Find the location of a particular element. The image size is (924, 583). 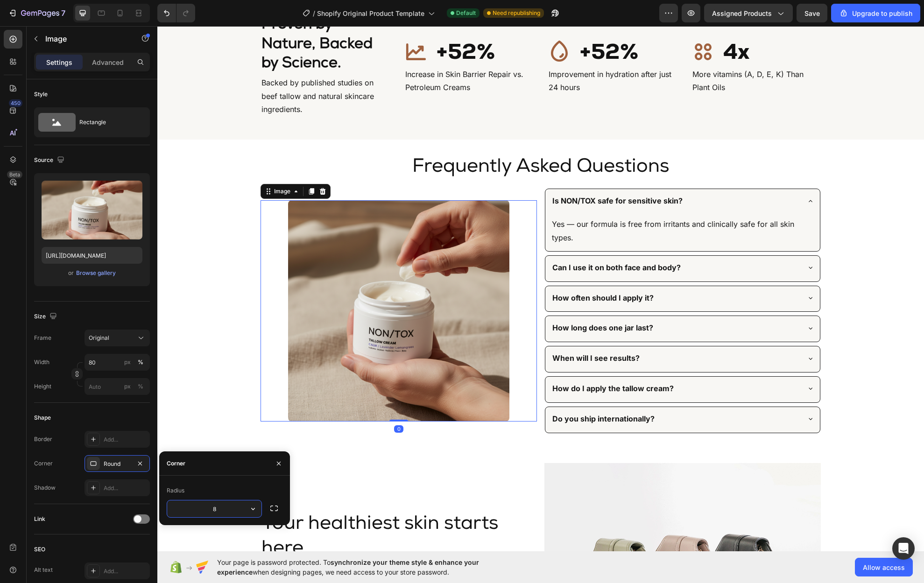

div: 450 is located at coordinates (15, 104).